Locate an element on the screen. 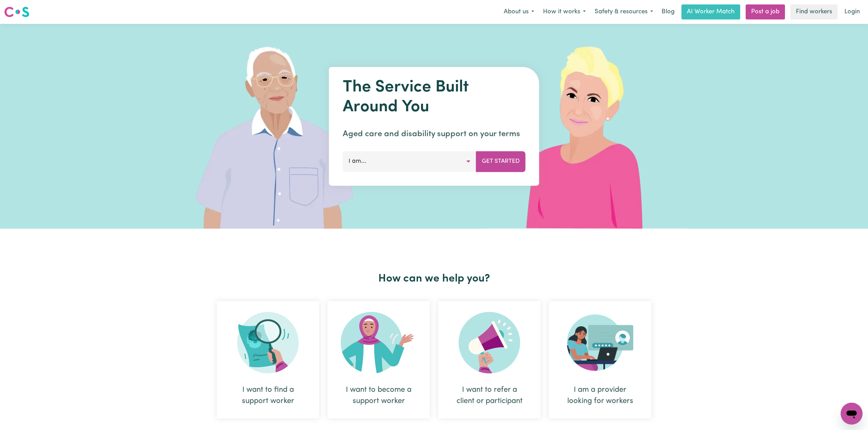 The image size is (868, 430). img: Search is located at coordinates (268, 343).